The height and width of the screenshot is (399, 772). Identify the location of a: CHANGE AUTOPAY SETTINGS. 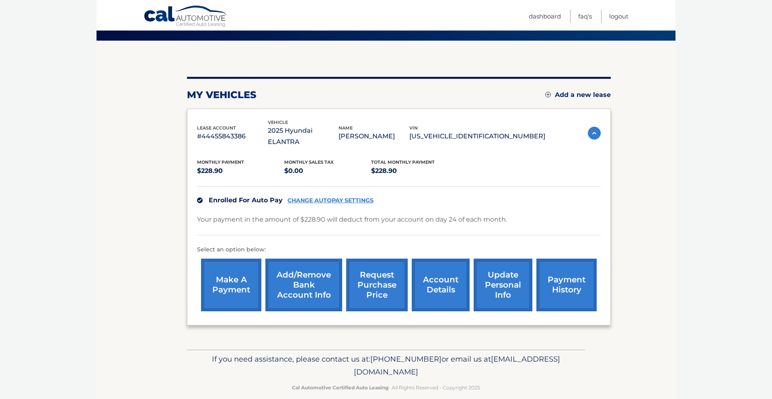
(330, 200).